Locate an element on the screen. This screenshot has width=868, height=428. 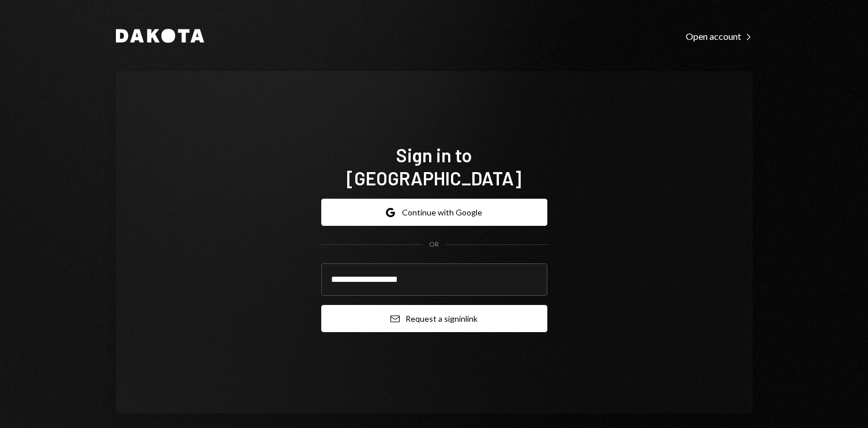
div: OR is located at coordinates (434, 244).